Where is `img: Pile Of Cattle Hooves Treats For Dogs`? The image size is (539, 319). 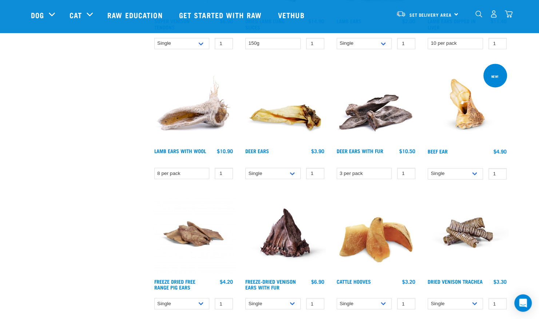
img: Pile Of Cattle Hooves Treats For Dogs is located at coordinates (376, 233).